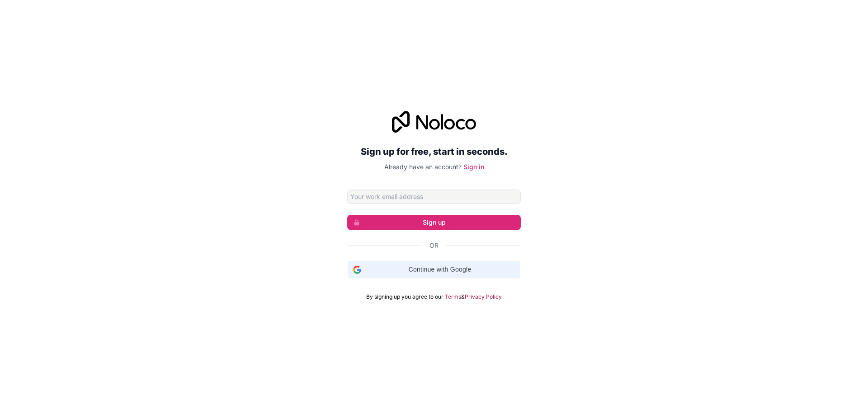  Describe the element at coordinates (422, 167) in the screenshot. I see `span: Already have an account?` at that location.